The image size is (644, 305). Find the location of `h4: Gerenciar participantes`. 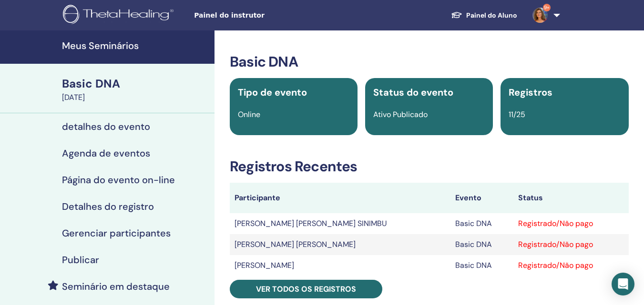

h4: Gerenciar participantes is located at coordinates (116, 233).